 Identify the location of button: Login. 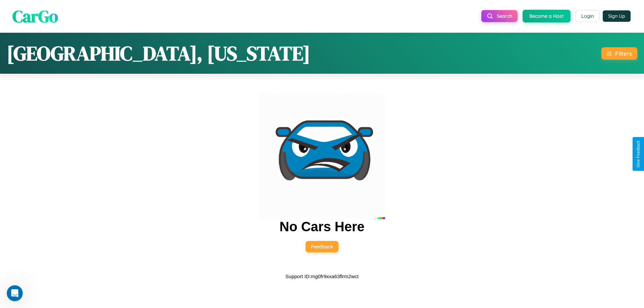
(587, 16).